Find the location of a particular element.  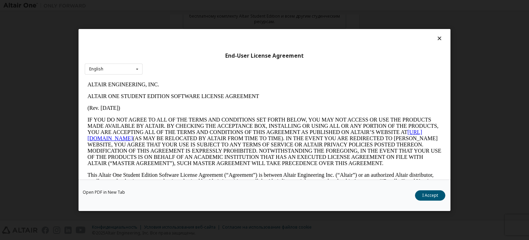

div: English is located at coordinates (96, 69).